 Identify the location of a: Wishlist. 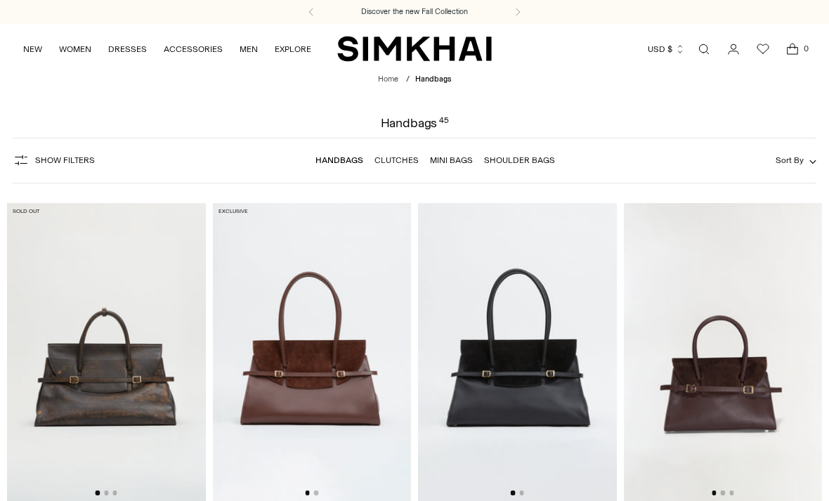
(763, 49).